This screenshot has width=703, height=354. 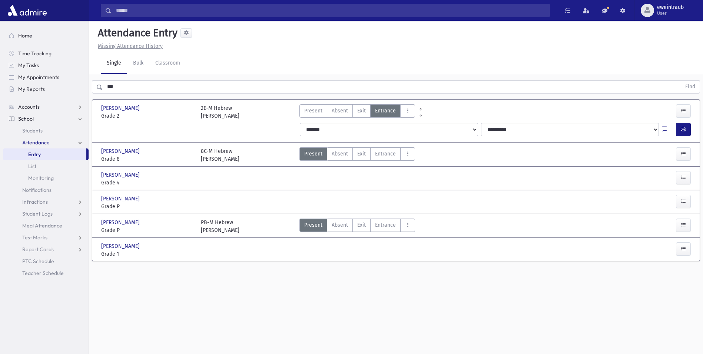 What do you see at coordinates (46, 36) in the screenshot?
I see `a: Home` at bounding box center [46, 36].